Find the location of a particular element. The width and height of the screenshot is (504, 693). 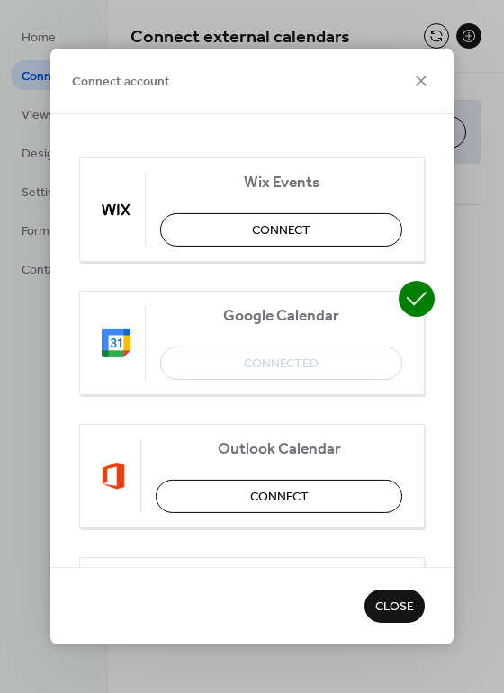

span: Connect account is located at coordinates (121, 82).